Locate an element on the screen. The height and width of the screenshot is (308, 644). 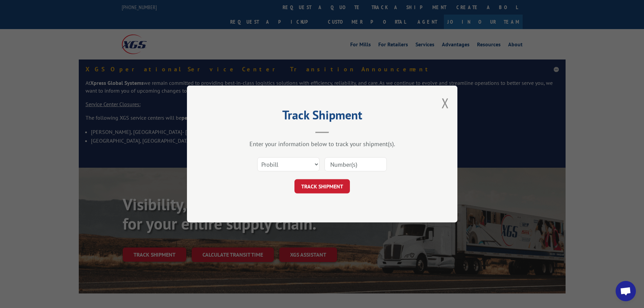
a: Open chat is located at coordinates (626, 291).